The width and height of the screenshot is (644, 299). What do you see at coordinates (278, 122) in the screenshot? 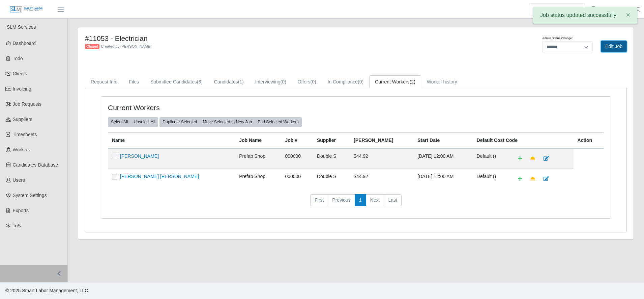
I see `button: End Selected Workers` at bounding box center [278, 122].